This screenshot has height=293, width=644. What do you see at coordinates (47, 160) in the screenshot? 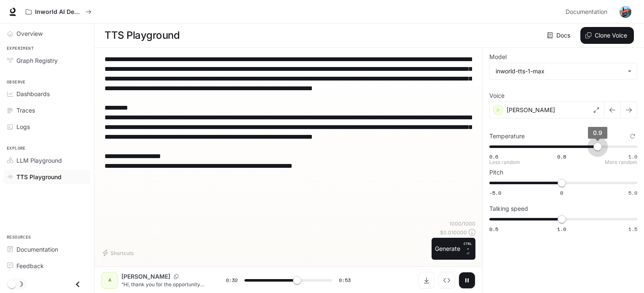
I see `a: LLM Playground` at bounding box center [47, 160].